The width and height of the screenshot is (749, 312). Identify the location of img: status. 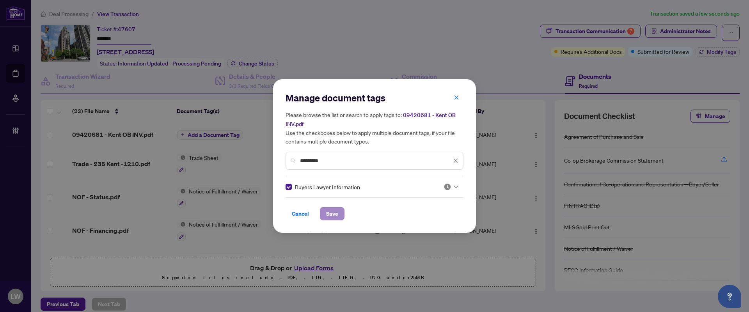
(447, 187).